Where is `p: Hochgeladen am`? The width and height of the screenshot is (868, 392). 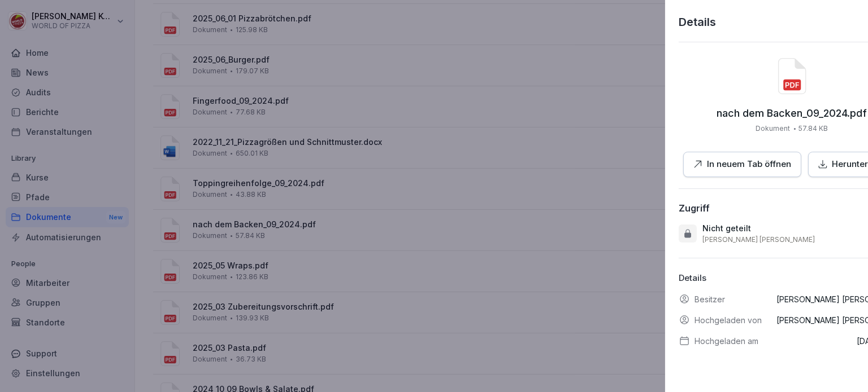 p: Hochgeladen am is located at coordinates (726, 341).